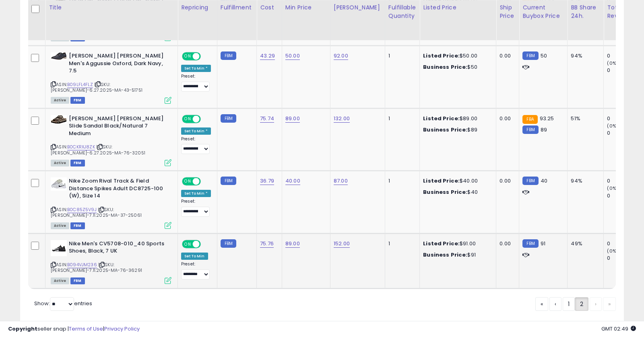  What do you see at coordinates (340, 181) in the screenshot?
I see `a: 87.00` at bounding box center [340, 181].